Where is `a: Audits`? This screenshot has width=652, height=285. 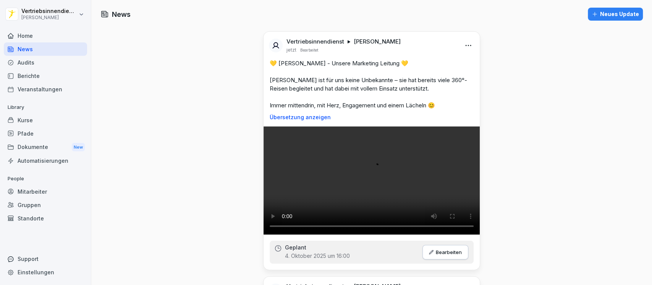
a: Audits is located at coordinates (45, 62).